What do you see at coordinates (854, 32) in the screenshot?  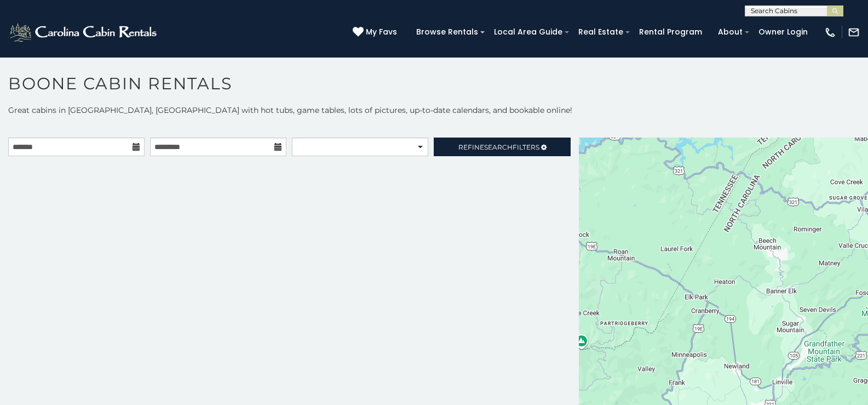 I see `img: mail-regular-white.png` at bounding box center [854, 32].